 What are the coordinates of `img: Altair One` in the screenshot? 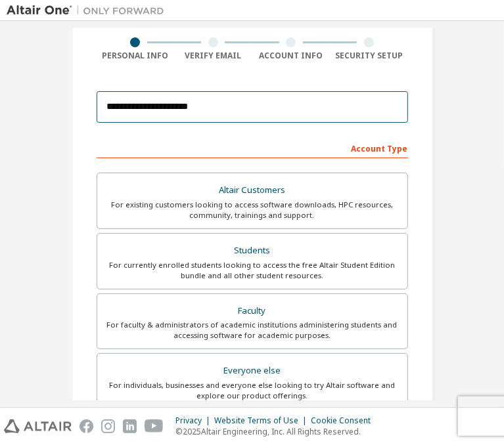 It's located at (89, 11).